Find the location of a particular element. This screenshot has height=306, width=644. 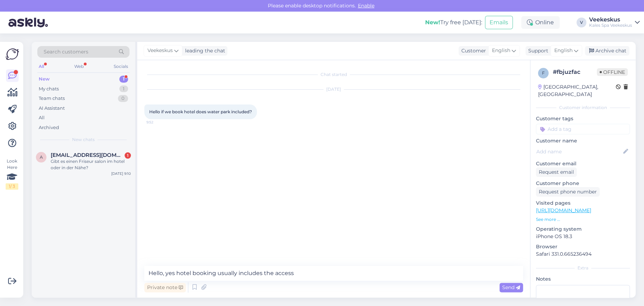

div: Customer information is located at coordinates (583, 108).